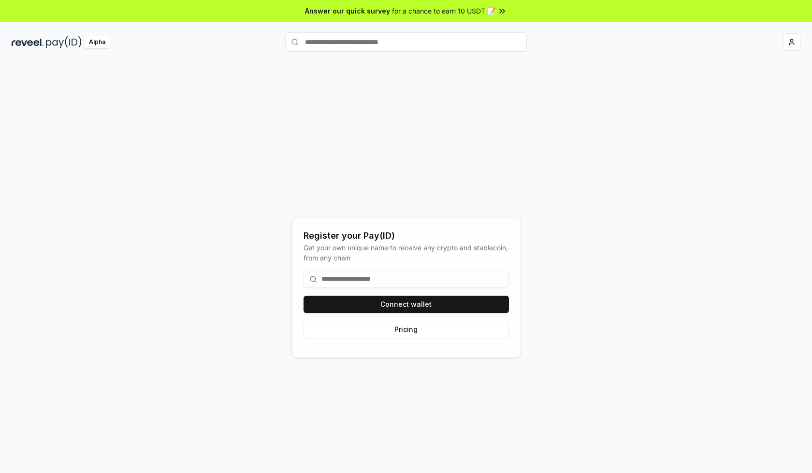  Describe the element at coordinates (406, 304) in the screenshot. I see `button: Connect wallet` at that location.